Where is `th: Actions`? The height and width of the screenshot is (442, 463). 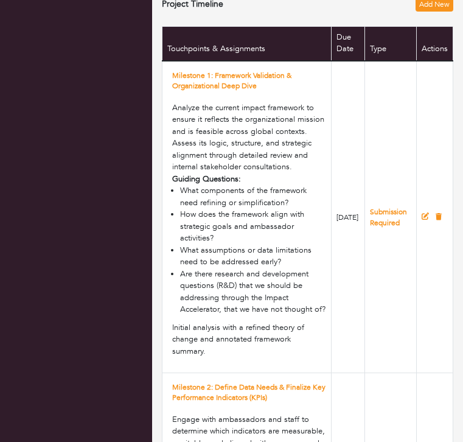 th: Actions is located at coordinates (435, 43).